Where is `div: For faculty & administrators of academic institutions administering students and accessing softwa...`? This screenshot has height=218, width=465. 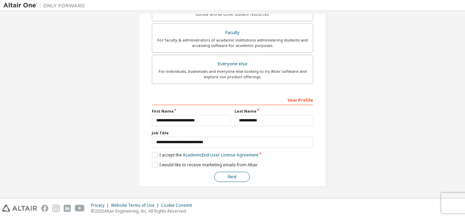
div: For faculty & administrators of academic institutions administering students and accessing softwa... is located at coordinates (233, 43).